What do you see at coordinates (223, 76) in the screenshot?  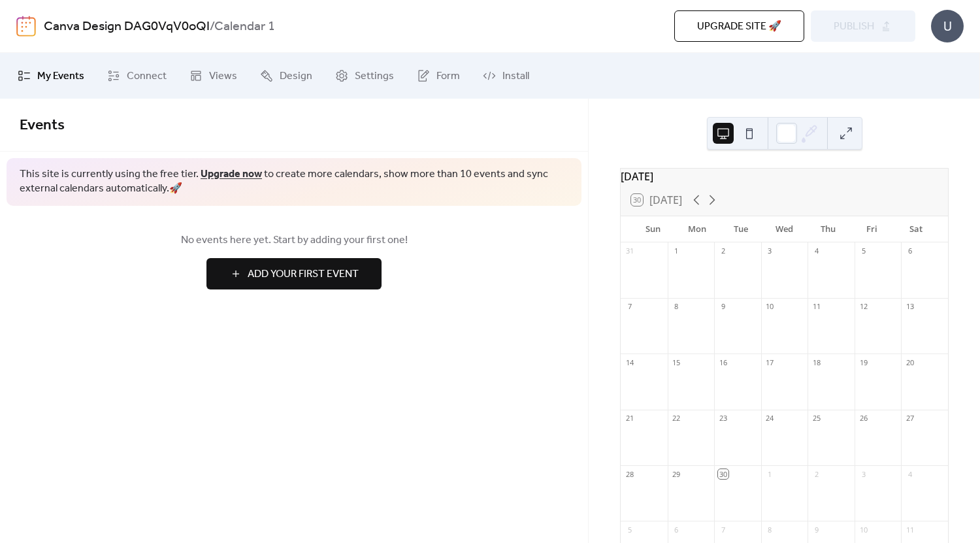 I see `span: Views` at bounding box center [223, 76].